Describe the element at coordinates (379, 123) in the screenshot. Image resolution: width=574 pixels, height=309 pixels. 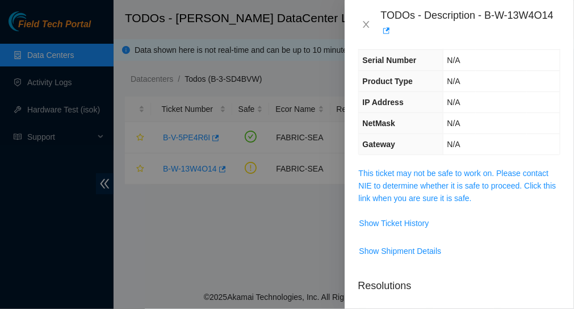
I see `span: NetMask` at that location.